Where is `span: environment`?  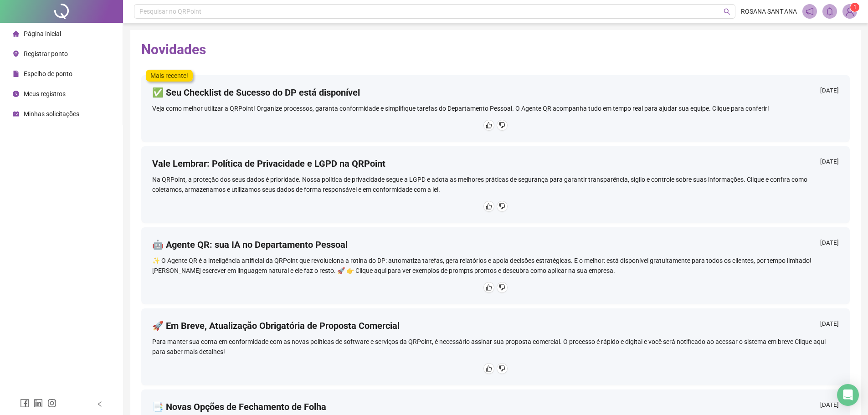
span: environment is located at coordinates (16, 53).